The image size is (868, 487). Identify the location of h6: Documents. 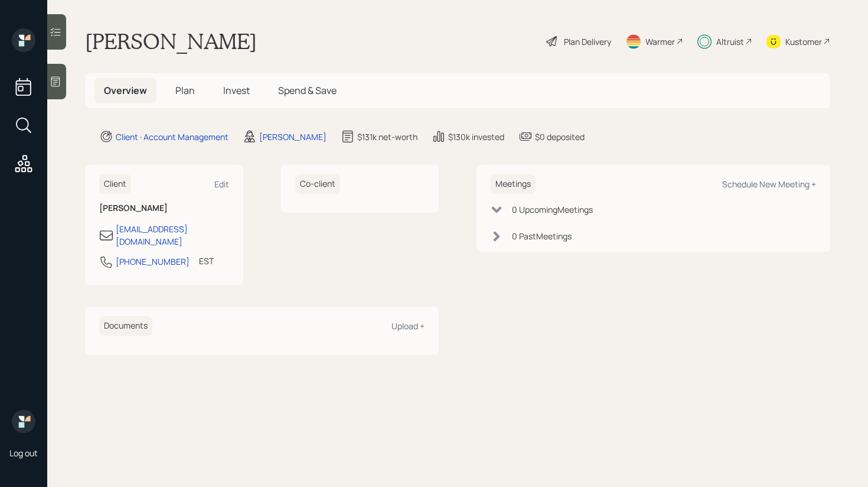
(125, 325).